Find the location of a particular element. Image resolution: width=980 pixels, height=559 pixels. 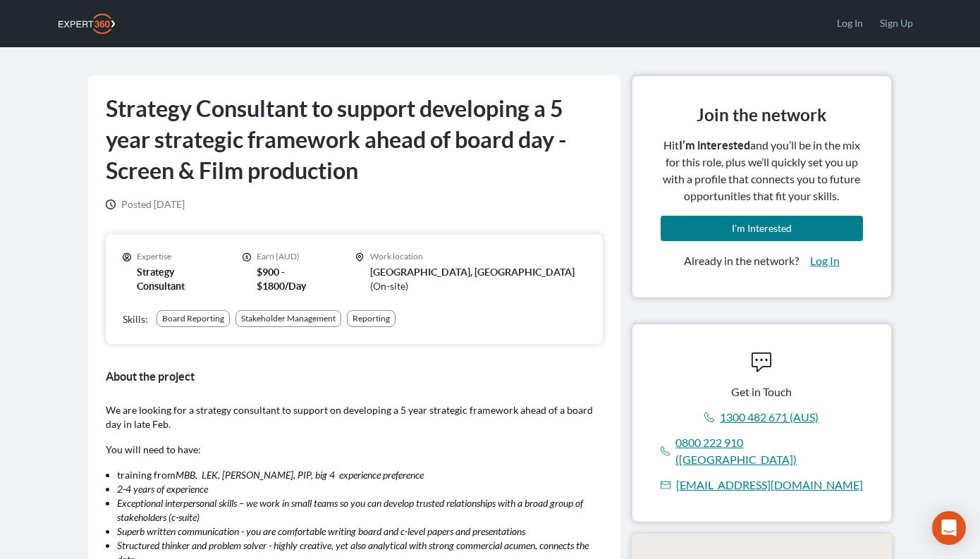

div: Open Intercom Messenger is located at coordinates (949, 529).